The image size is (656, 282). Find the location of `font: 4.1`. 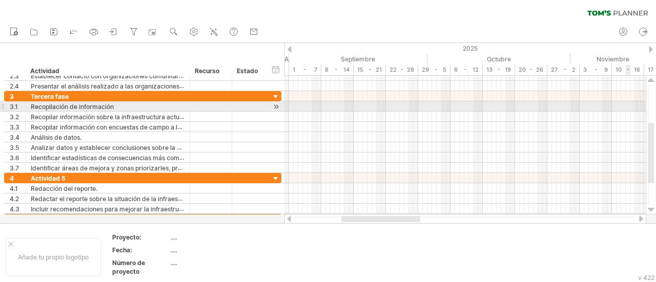

font: 4.1 is located at coordinates (14, 189).